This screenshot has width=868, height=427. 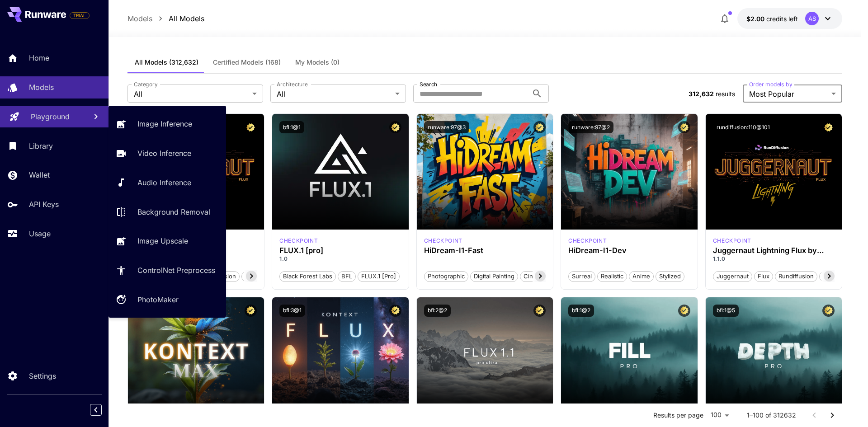 What do you see at coordinates (582, 276) in the screenshot?
I see `span: Surreal` at bounding box center [582, 276].